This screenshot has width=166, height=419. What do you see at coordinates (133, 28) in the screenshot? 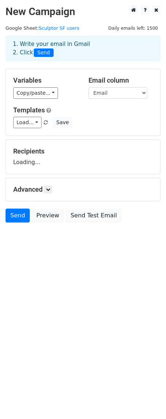
I see `a: Daily emails left: 1500` at bounding box center [133, 28].